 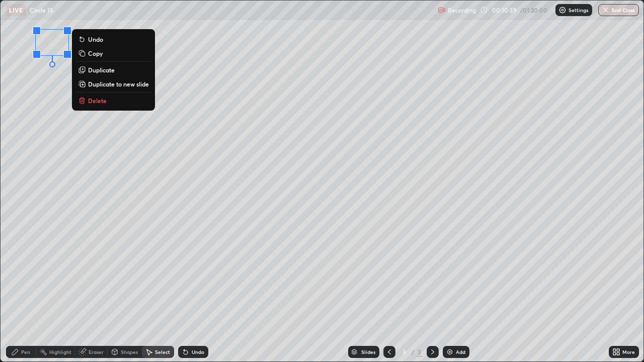 I want to click on img: class-settings-icons, so click(x=563, y=10).